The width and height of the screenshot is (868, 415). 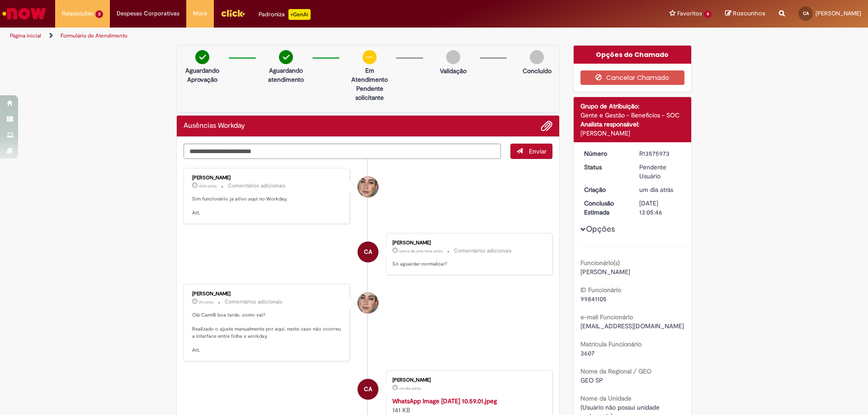 I want to click on span: 99841105, so click(x=594, y=299).